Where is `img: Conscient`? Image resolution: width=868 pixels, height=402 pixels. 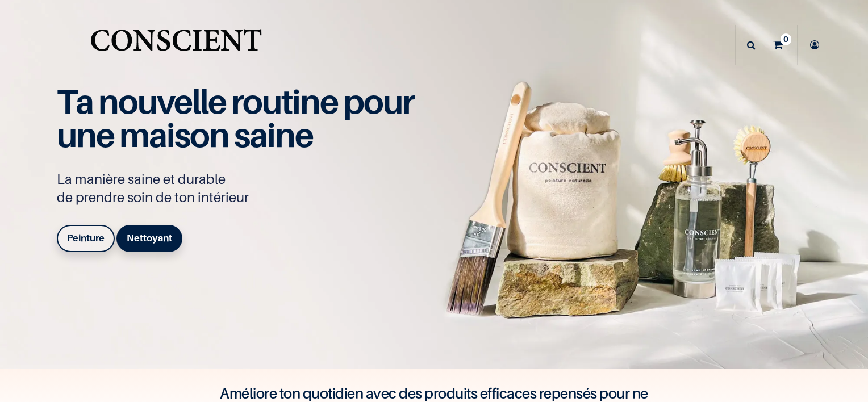 img: Conscient is located at coordinates (175, 45).